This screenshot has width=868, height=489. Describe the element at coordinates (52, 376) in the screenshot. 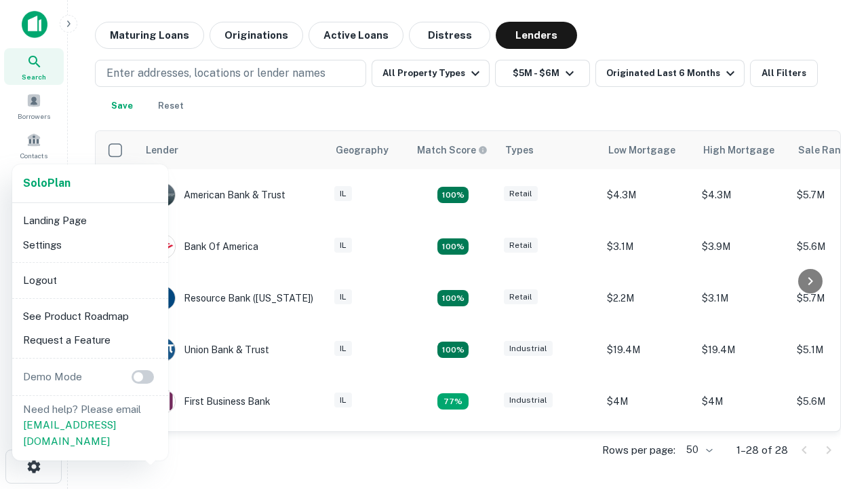

I see `p: Demo Mode` at that location.